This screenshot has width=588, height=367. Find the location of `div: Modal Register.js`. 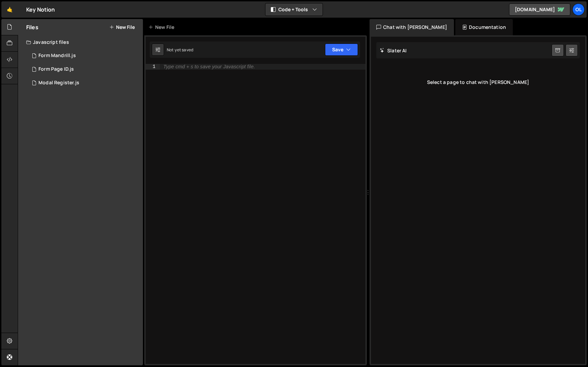

div: Modal Register.js is located at coordinates (59, 83).